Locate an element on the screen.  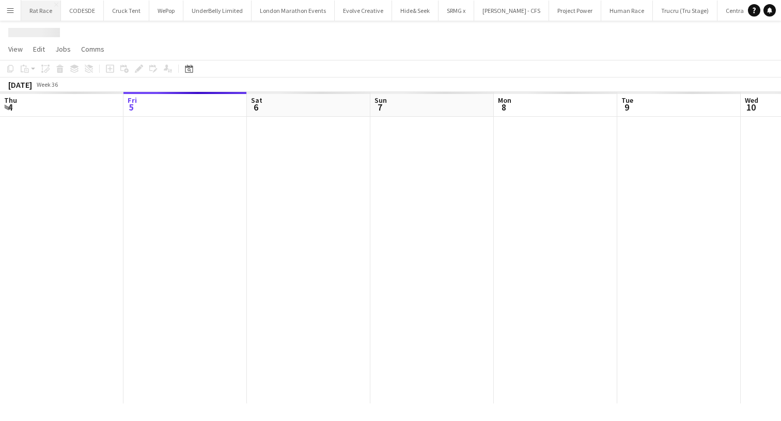
a: View is located at coordinates (16, 49).